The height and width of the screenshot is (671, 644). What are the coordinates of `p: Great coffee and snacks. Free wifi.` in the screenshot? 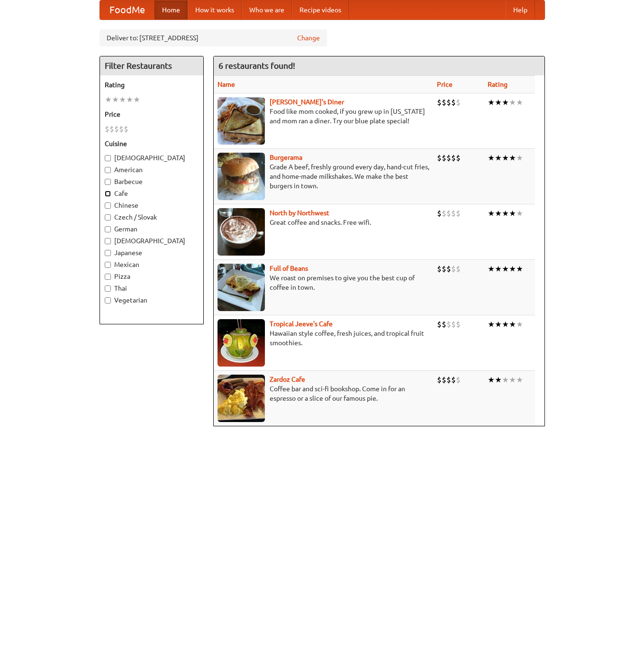 It's located at (323, 223).